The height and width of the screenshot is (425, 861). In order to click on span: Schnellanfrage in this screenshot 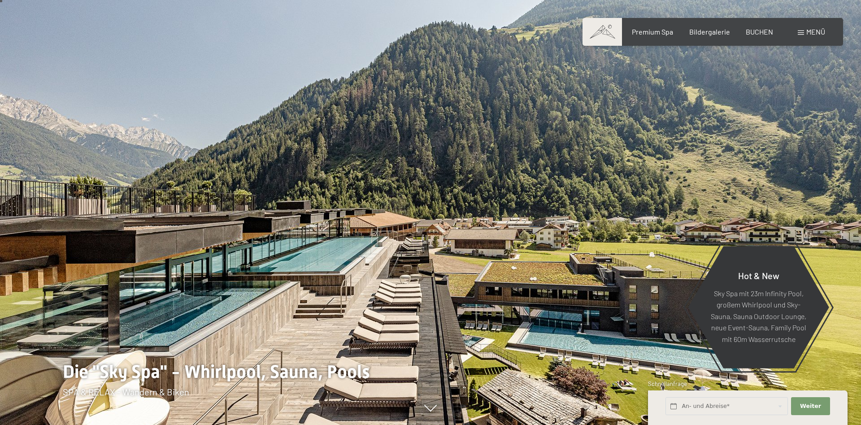, I will do `click(667, 384)`.